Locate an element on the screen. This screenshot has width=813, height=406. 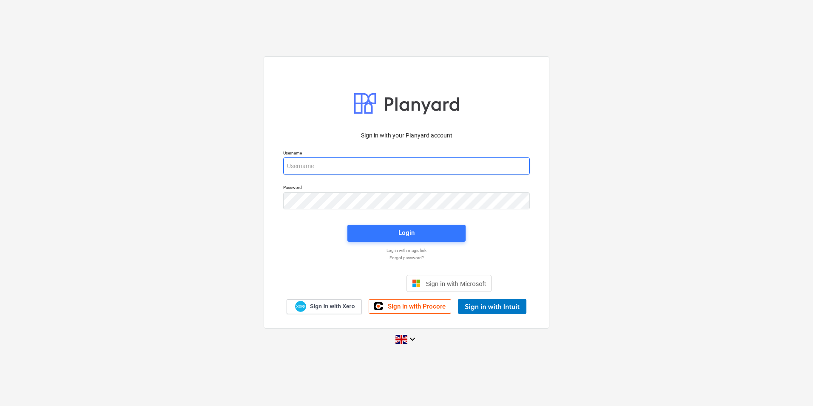
a: Sign in with Procore is located at coordinates (410, 306).